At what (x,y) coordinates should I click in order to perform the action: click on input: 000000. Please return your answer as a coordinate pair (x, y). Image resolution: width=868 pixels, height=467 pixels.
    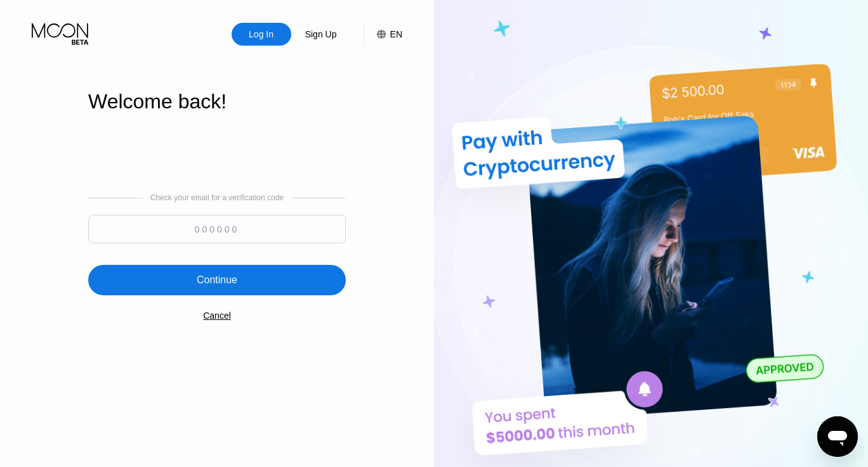
    Looking at the image, I should click on (217, 229).